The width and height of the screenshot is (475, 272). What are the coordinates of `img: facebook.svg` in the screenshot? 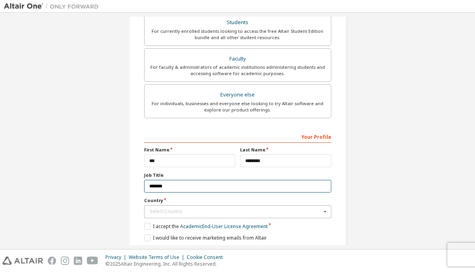 It's located at (52, 260).